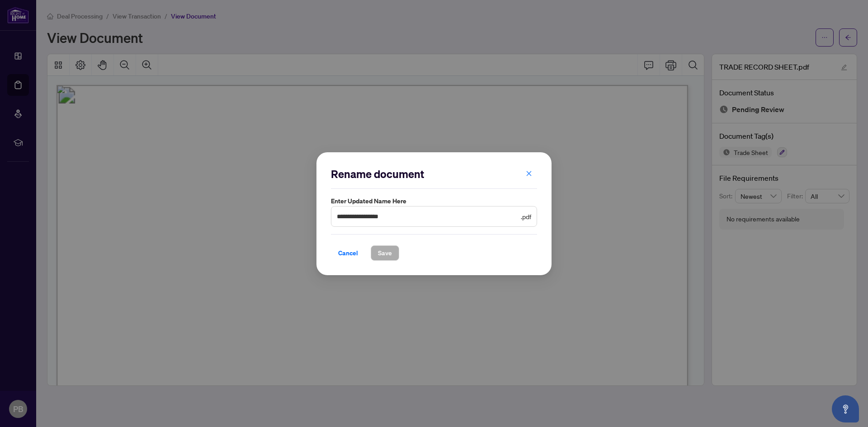  I want to click on h2: Rename document, so click(434, 174).